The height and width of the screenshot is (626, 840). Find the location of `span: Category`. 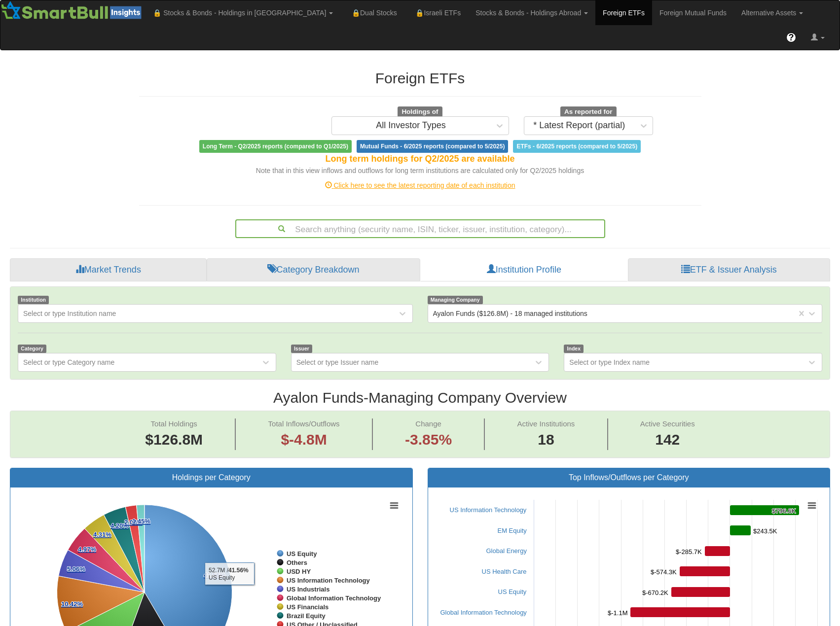

span: Category is located at coordinates (32, 349).